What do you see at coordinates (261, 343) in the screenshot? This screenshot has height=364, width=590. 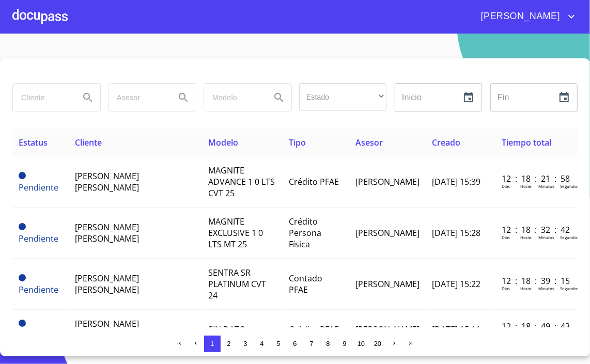 I see `span: 4` at bounding box center [261, 343].